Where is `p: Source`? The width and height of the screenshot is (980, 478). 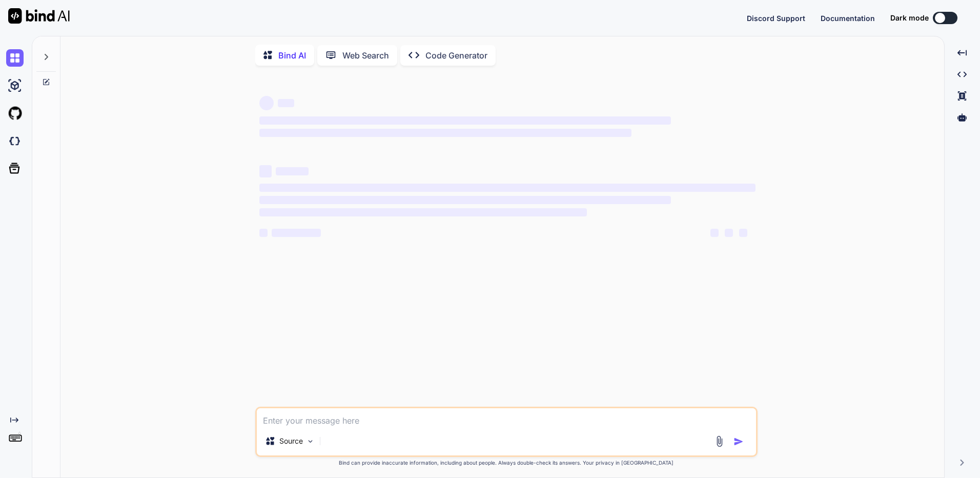 p: Source is located at coordinates (291, 441).